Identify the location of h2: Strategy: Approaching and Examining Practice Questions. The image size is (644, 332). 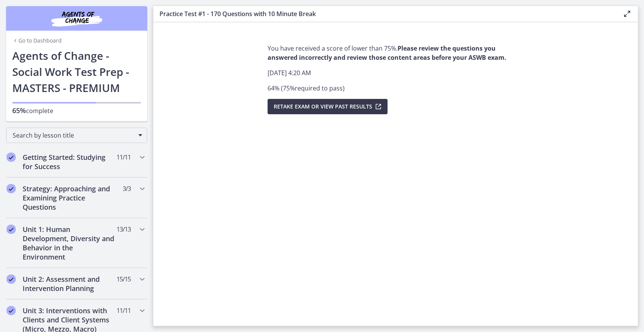
(69, 198).